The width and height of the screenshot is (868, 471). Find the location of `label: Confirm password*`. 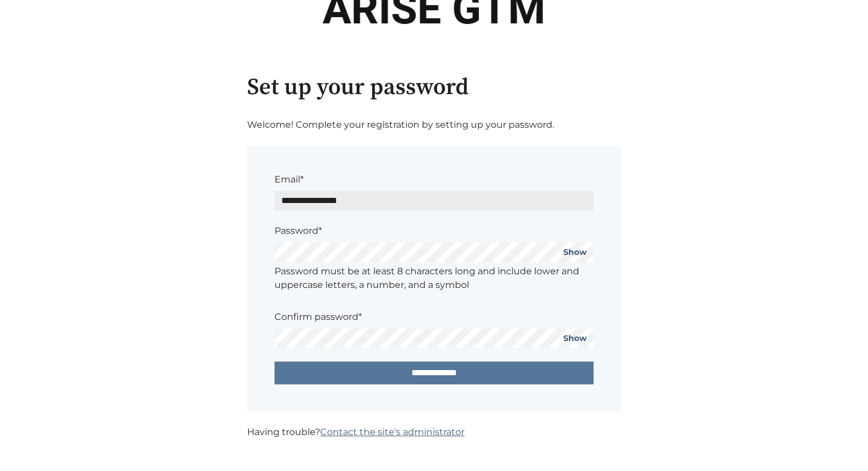

label: Confirm password* is located at coordinates (318, 317).